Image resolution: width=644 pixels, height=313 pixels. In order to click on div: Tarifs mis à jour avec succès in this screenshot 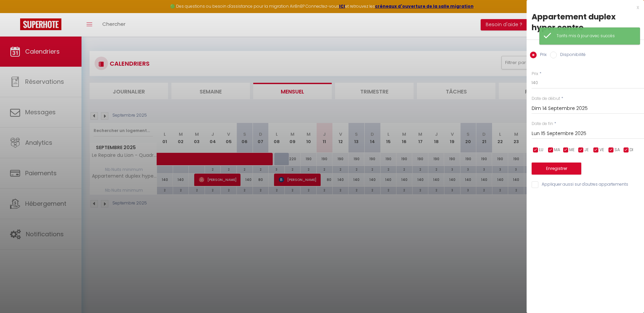, I will do `click(595, 36)`.